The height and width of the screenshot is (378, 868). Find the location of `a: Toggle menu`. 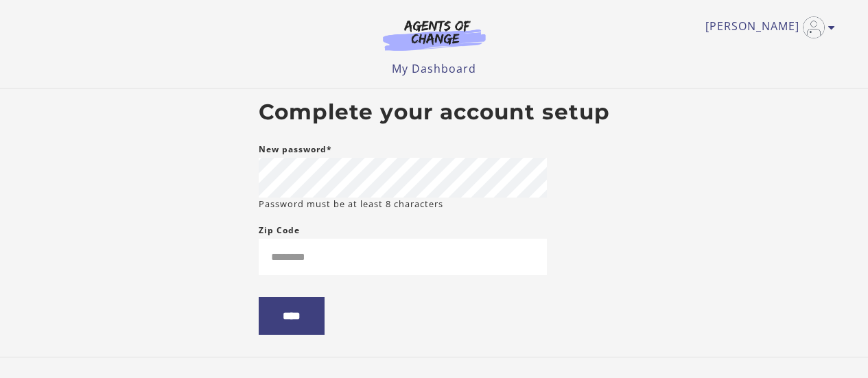

a: Toggle menu is located at coordinates (766, 27).